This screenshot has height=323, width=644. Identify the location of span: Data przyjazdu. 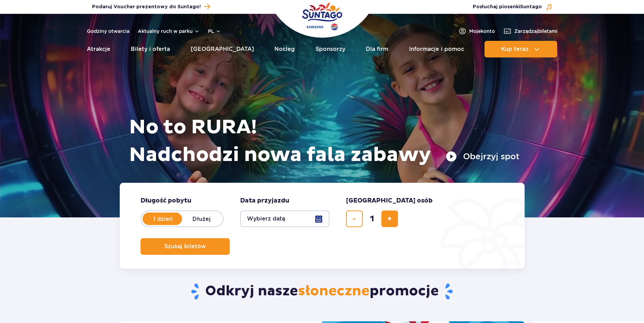
(265, 201).